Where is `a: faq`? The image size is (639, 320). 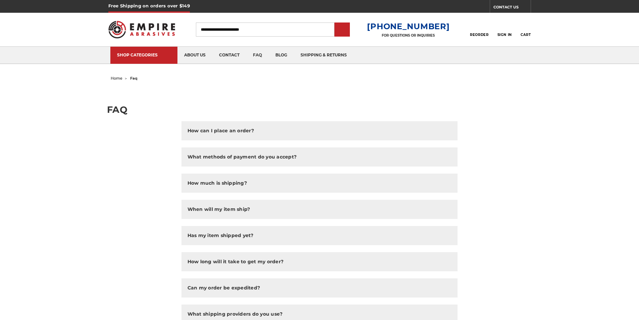 a: faq is located at coordinates (257, 55).